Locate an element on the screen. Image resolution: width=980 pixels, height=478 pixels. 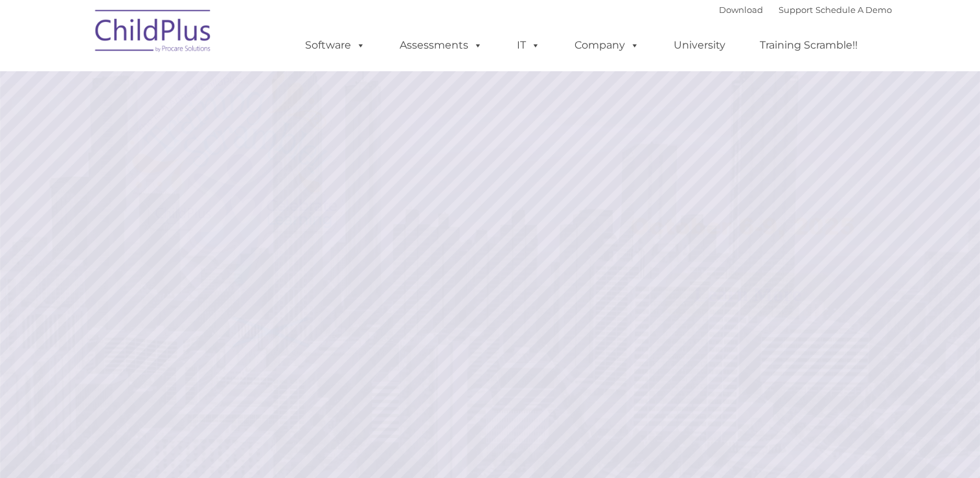
a: Learn More is located at coordinates (748, 294).